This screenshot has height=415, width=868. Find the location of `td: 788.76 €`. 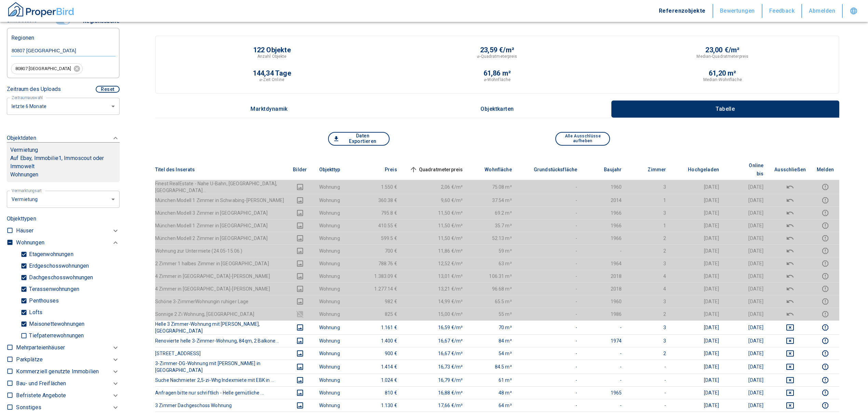

td: 788.76 € is located at coordinates (380, 263).